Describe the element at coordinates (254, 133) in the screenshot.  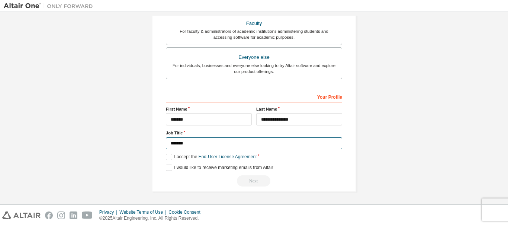
I see `label: Job Title` at that location.